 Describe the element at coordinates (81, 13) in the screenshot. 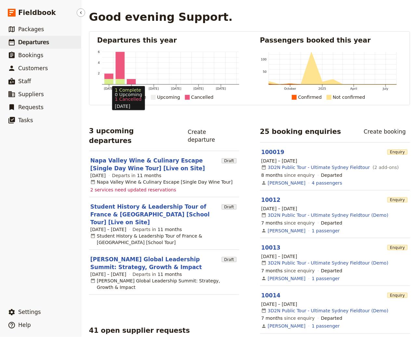

I see `button: Hide menu` at that location.